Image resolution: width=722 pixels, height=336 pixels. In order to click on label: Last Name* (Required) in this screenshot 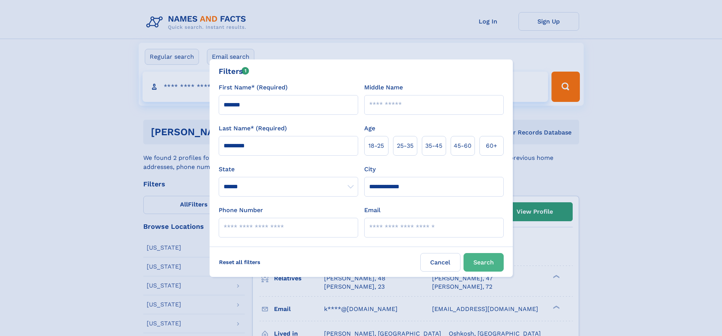, I will do `click(253, 128)`.